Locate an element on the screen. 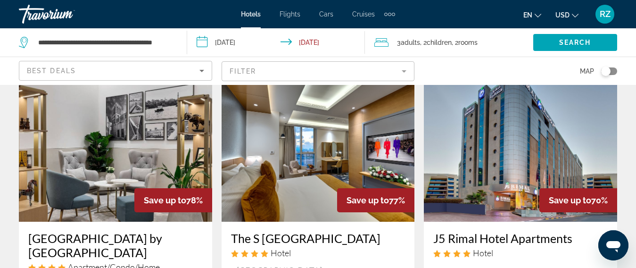  mat-select: Sort by is located at coordinates (116, 71).